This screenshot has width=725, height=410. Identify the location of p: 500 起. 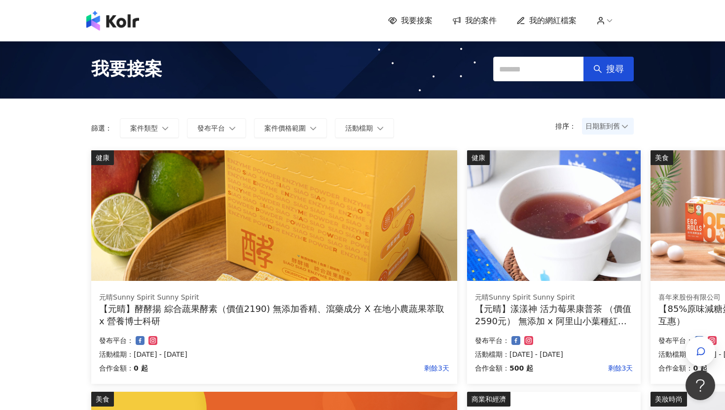
(521, 369).